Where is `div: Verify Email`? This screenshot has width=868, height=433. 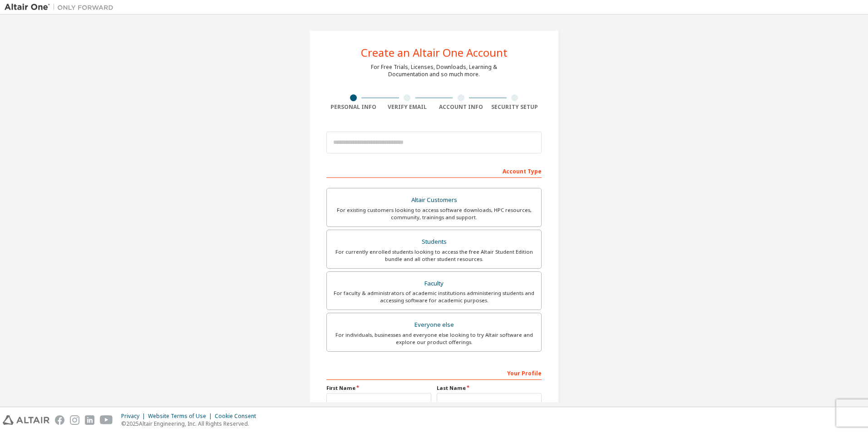
div: Verify Email is located at coordinates (407, 107).